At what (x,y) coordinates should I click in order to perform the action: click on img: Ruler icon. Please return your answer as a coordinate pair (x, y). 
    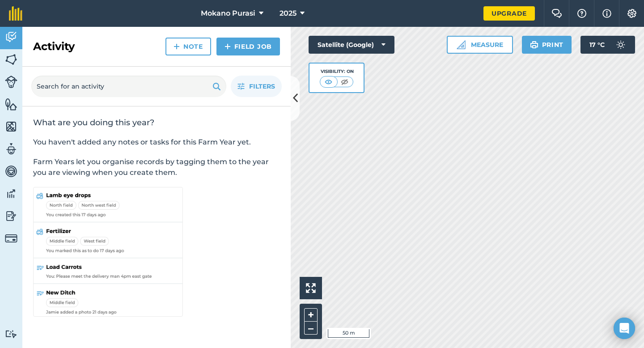
    Looking at the image, I should click on (461, 45).